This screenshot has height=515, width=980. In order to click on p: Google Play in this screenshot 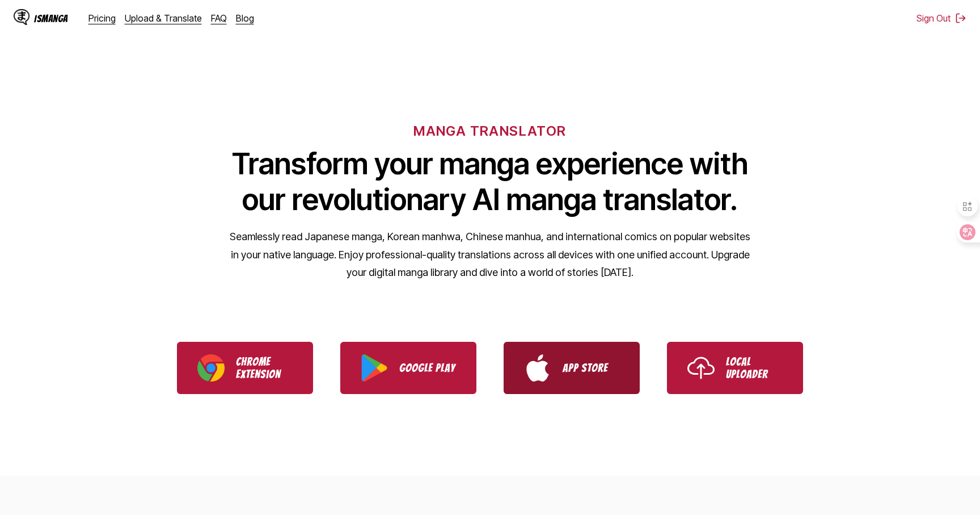, I will do `click(428, 368)`.